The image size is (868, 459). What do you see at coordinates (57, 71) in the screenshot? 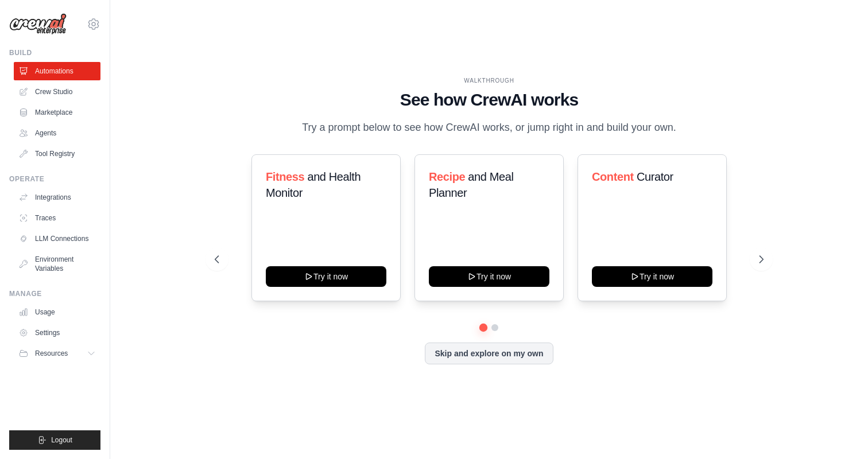
I see `a: Automations` at bounding box center [57, 71].